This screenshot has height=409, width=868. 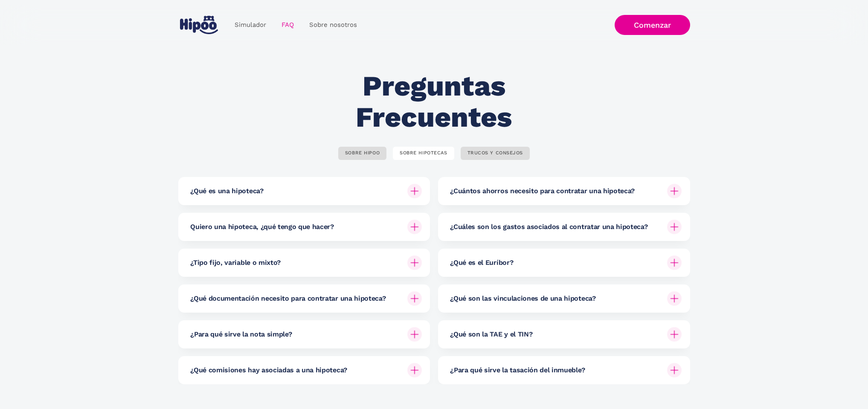 I want to click on div: SOBRE HIPOO, so click(x=362, y=153).